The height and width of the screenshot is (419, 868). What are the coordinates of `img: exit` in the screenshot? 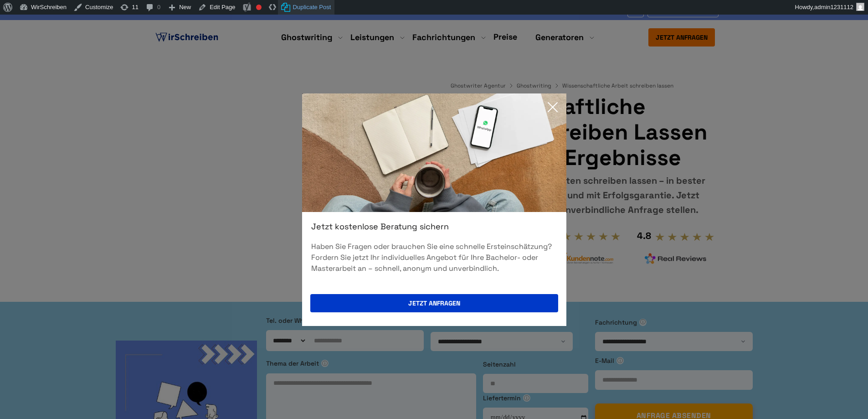 It's located at (434, 153).